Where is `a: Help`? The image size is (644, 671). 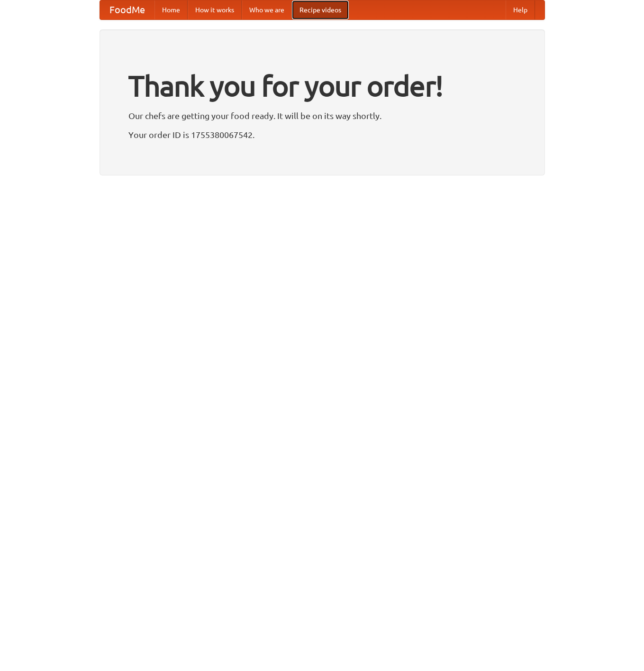
a: Help is located at coordinates (520, 10).